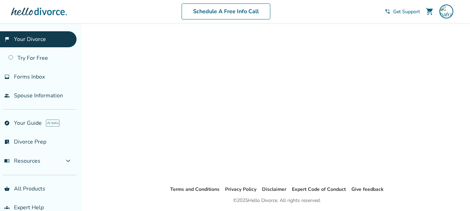 The width and height of the screenshot is (470, 211). I want to click on img: hafrazer@gmail.com, so click(447, 11).